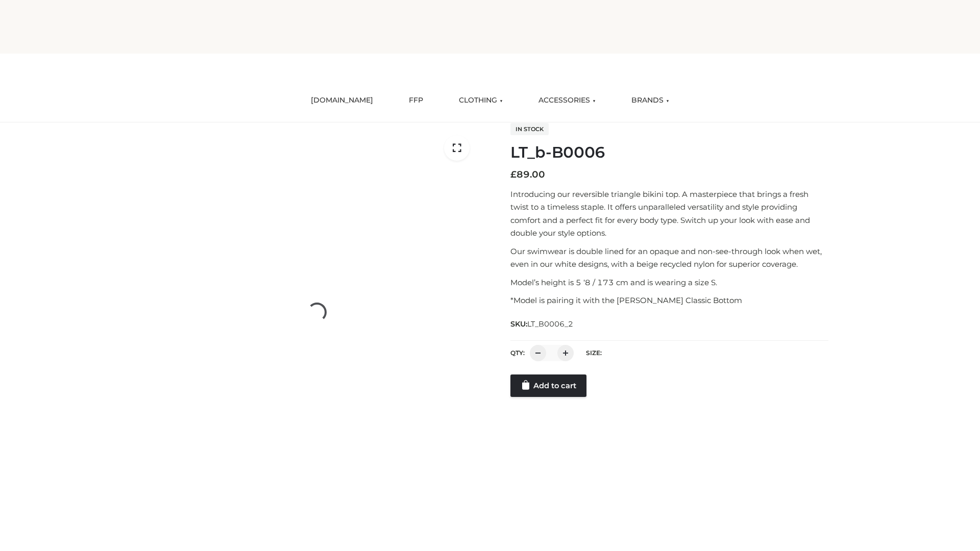  I want to click on a: ACCESSORIES, so click(568, 100).